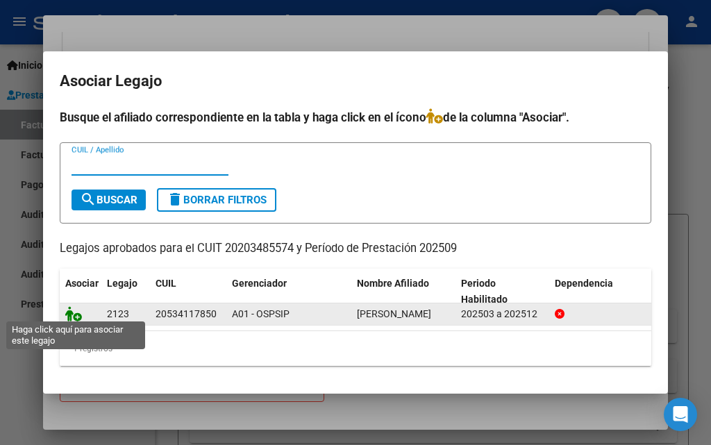  Describe the element at coordinates (502, 292) in the screenshot. I see `datatable-header-cell: Periodo Habilitado` at that location.